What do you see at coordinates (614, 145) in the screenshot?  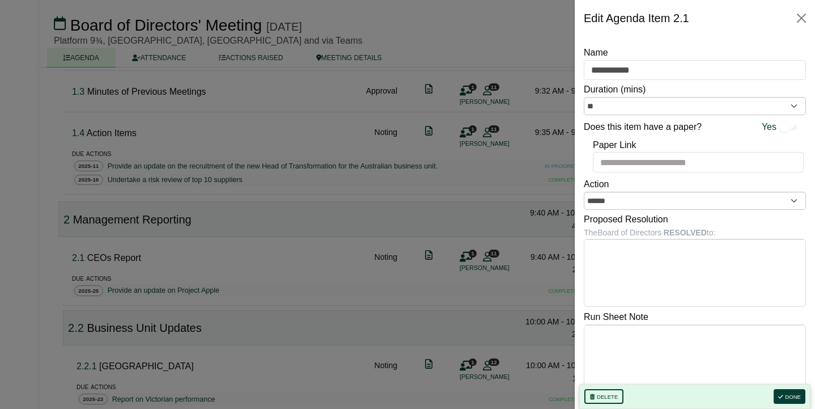 I see `label: Paper Link` at bounding box center [614, 145].